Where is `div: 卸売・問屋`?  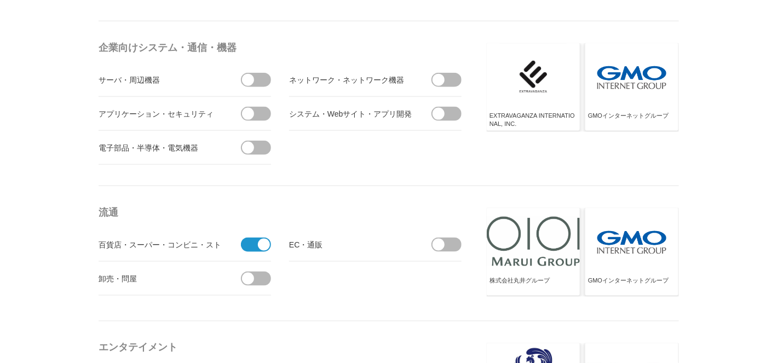
div: 卸売・問屋 is located at coordinates (160, 278).